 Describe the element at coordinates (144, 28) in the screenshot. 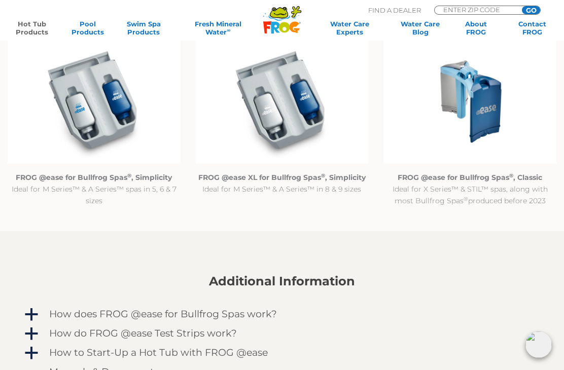

I see `a: Swim SpaProducts` at that location.